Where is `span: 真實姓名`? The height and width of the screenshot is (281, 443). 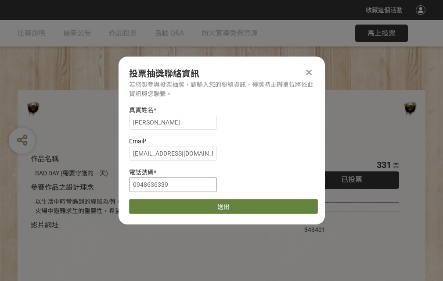 span: 真實姓名 is located at coordinates (141, 110).